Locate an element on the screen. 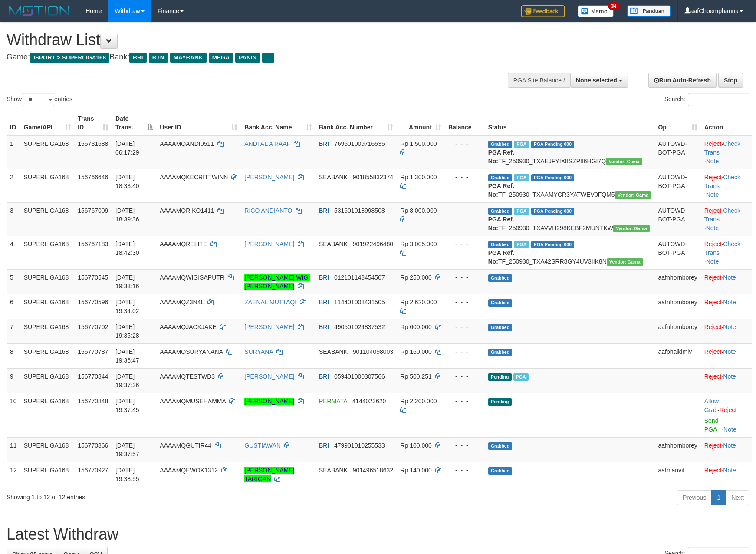 This screenshot has width=756, height=554. th: Trans ID: activate to sort column ascending is located at coordinates (93, 123).